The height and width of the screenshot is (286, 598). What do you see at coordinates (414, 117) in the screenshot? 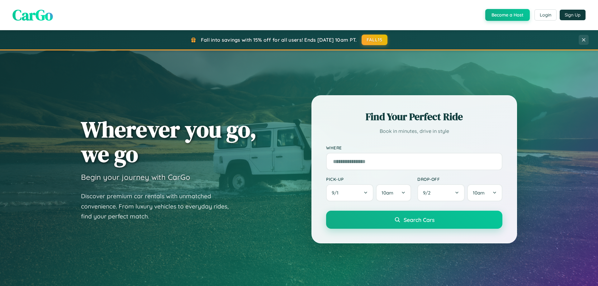
I see `h2: Find Your Perfect Ride` at bounding box center [414, 117].